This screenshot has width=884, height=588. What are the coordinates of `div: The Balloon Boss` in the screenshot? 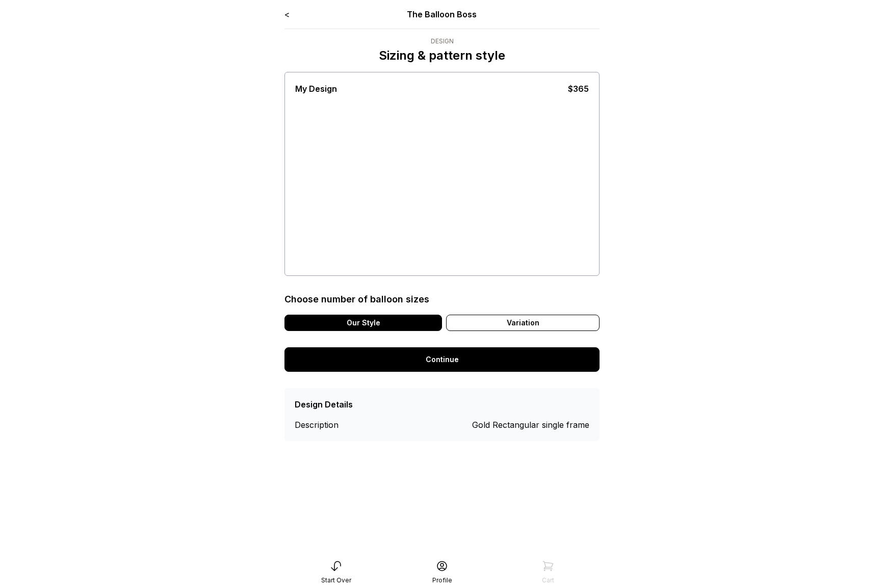 It's located at (442, 14).